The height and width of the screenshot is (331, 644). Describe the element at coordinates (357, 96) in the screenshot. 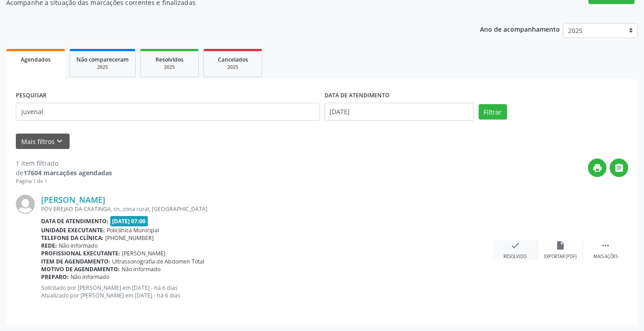

I see `label: DATA DE ATENDIMENTO` at that location.